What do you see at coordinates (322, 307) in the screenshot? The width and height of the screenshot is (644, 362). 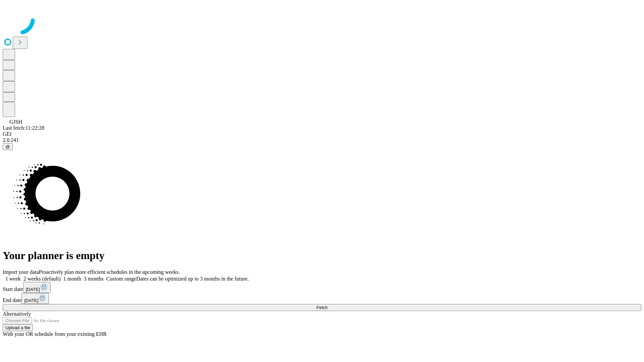 I see `button: Fetch` at bounding box center [322, 307].